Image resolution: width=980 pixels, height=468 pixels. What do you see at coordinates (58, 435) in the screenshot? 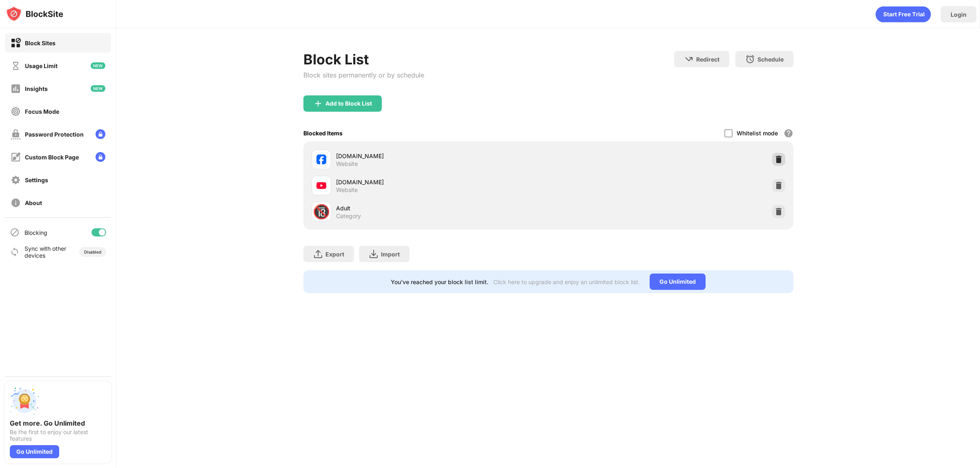
I see `div: Be the first to enjoy our latest features` at bounding box center [58, 435].